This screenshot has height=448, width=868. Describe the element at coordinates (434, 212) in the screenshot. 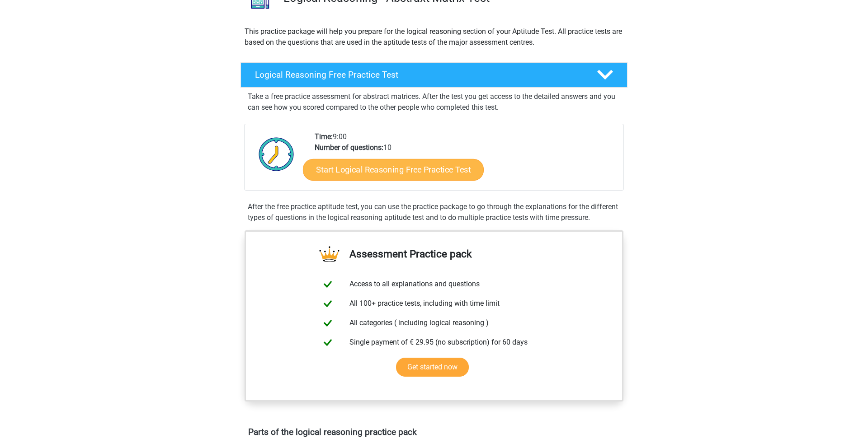

I see `div: After the free practice aptitude test, you can use the practice package to go through the explana...` at that location.